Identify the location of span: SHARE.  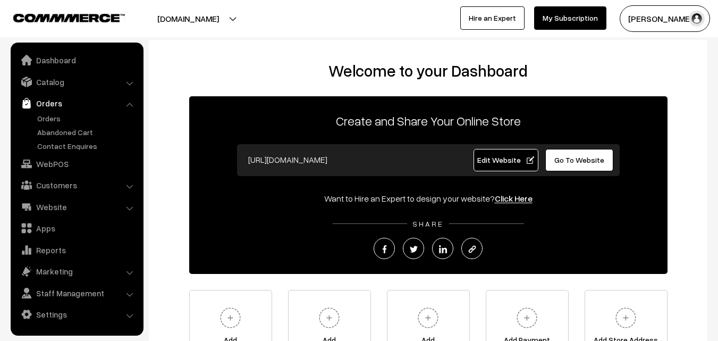
(428, 223).